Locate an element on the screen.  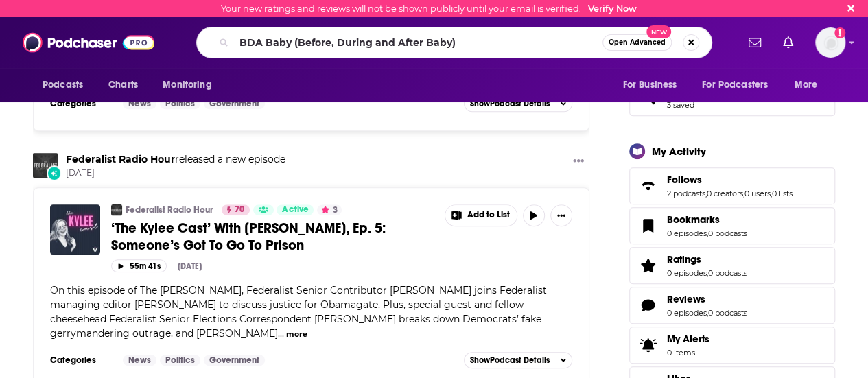
a: 0 users is located at coordinates (757, 194).